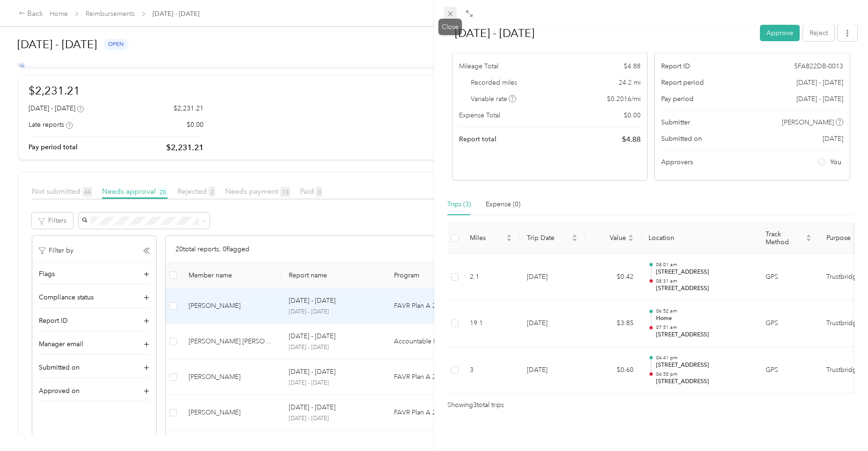 The width and height of the screenshot is (868, 451). I want to click on span: You, so click(836, 162).